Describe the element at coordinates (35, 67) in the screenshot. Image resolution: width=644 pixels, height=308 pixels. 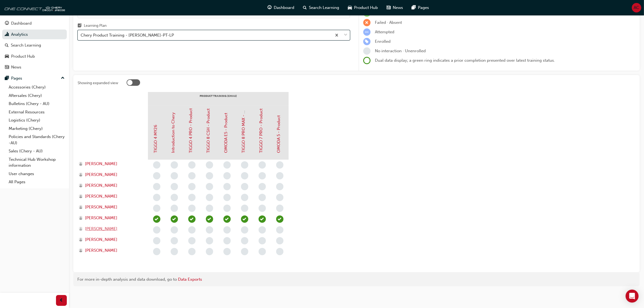
I see `a: News` at that location.